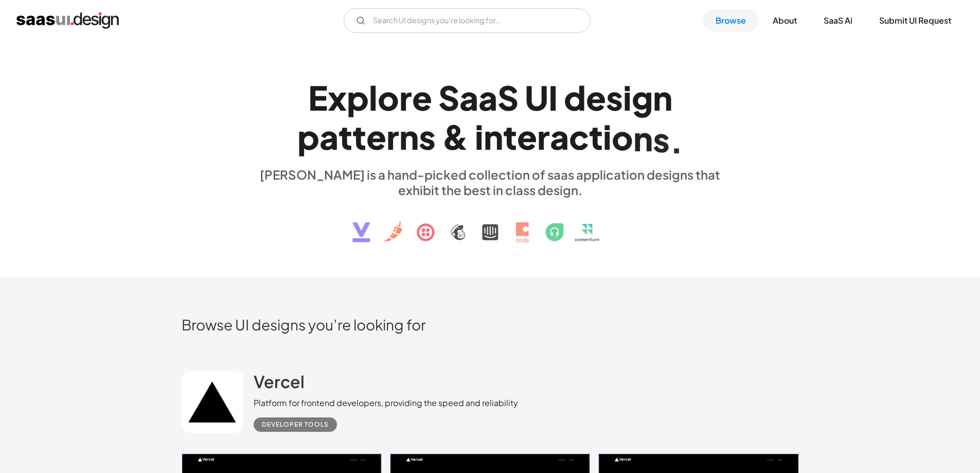 This screenshot has height=473, width=980. Describe the element at coordinates (467, 21) in the screenshot. I see `form: Email Form` at that location.